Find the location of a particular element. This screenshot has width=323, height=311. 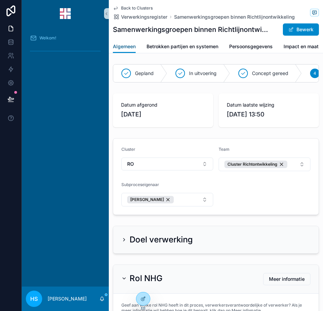

a: Algemeen is located at coordinates (124, 47).